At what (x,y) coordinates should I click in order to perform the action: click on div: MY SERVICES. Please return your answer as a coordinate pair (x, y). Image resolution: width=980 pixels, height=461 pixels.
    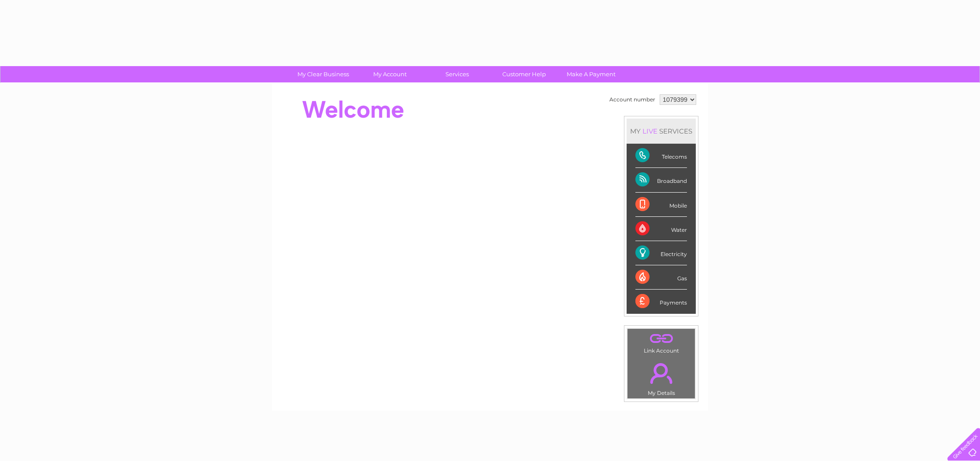
    Looking at the image, I should click on (661, 131).